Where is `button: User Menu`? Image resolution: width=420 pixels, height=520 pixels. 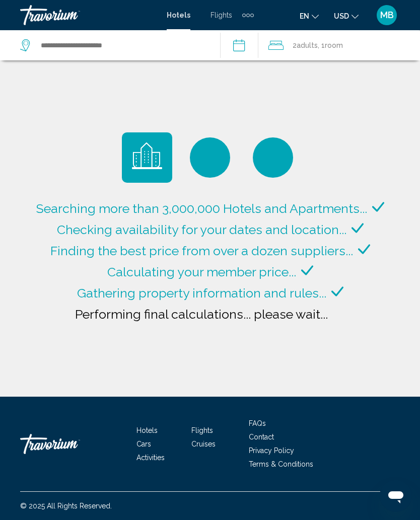 button: User Menu is located at coordinates (387, 15).